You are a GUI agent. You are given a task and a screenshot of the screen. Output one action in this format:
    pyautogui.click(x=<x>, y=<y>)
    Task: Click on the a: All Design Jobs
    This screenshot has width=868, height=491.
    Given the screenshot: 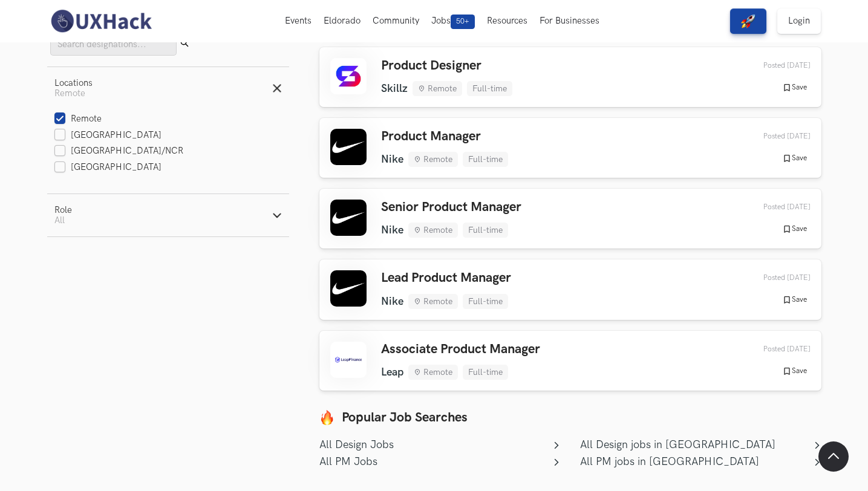 What is the action you would take?
    pyautogui.click(x=440, y=445)
    